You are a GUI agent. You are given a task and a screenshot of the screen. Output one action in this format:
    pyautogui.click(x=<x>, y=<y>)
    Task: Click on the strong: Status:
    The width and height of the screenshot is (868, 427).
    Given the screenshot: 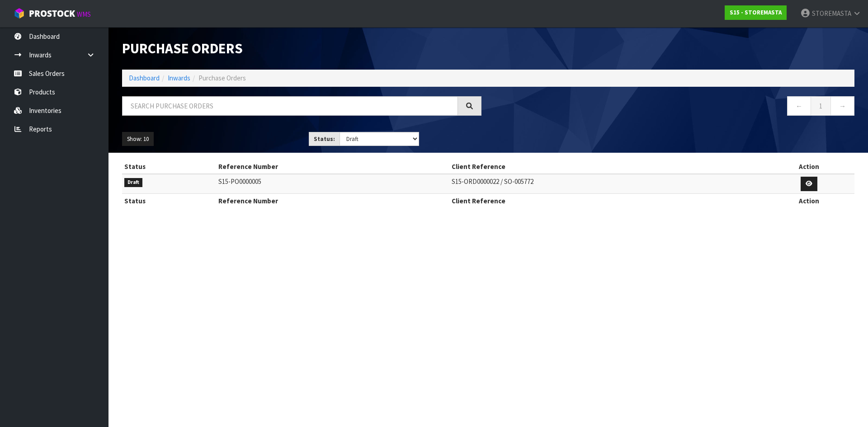 What is the action you would take?
    pyautogui.click(x=324, y=139)
    